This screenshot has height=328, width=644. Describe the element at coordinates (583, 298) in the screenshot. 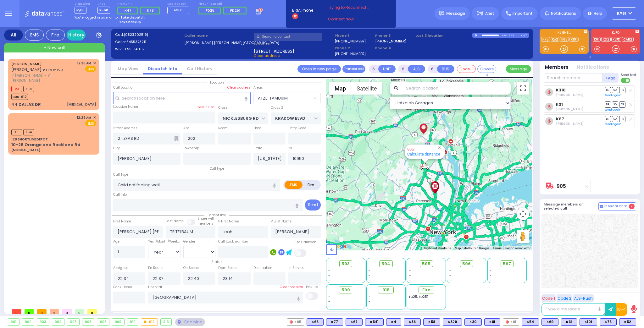

I see `button: ALS-Rush` at that location.